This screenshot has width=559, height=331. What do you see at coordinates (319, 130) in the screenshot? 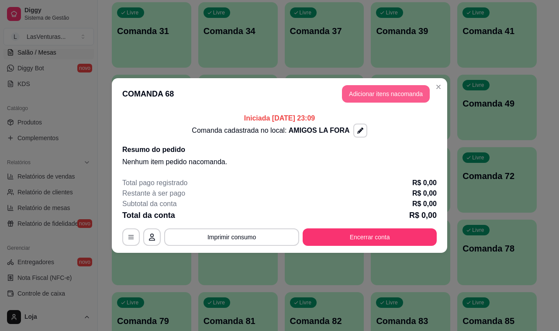
I see `span: AMIGOS LA FORA` at bounding box center [319, 130].